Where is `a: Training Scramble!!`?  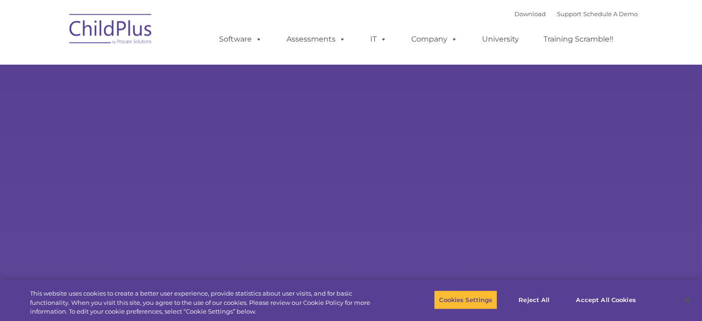
a: Training Scramble!! is located at coordinates (578, 39).